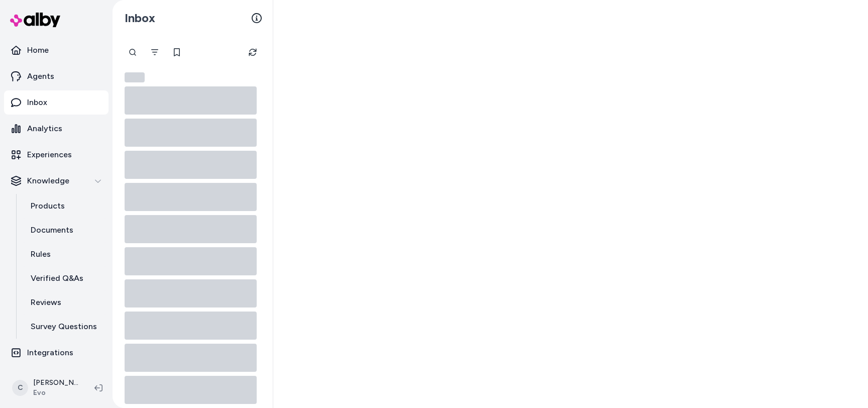 The width and height of the screenshot is (868, 408). I want to click on p: Integrations, so click(50, 353).